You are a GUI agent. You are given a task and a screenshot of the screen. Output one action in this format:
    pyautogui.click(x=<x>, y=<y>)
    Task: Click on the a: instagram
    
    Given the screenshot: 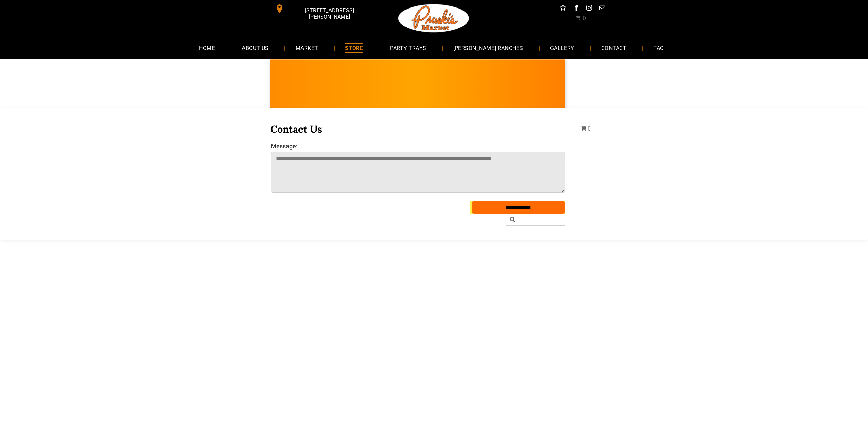 What is the action you would take?
    pyautogui.click(x=589, y=9)
    